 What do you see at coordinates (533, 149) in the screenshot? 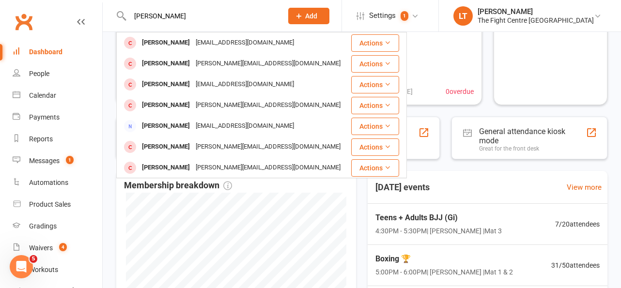
I see `div: Great for the front desk` at bounding box center [533, 149].